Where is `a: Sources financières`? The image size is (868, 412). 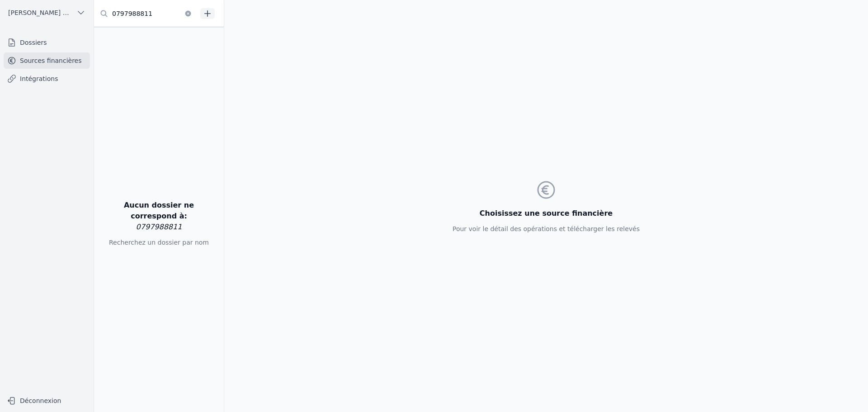
a: Sources financières is located at coordinates (46, 61).